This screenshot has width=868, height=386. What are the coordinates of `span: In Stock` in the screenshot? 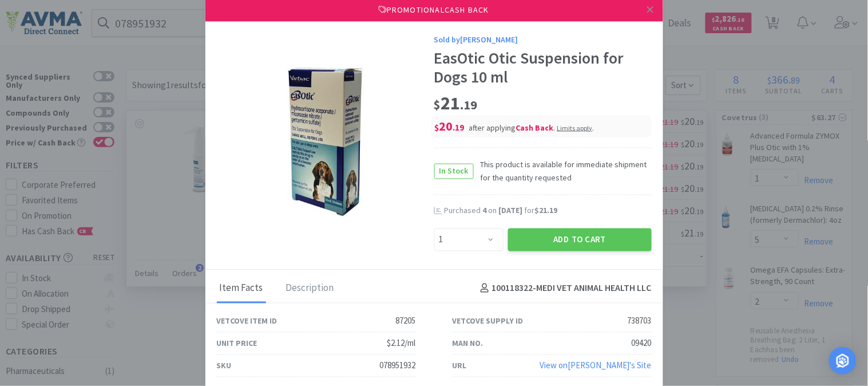 It's located at (454, 171).